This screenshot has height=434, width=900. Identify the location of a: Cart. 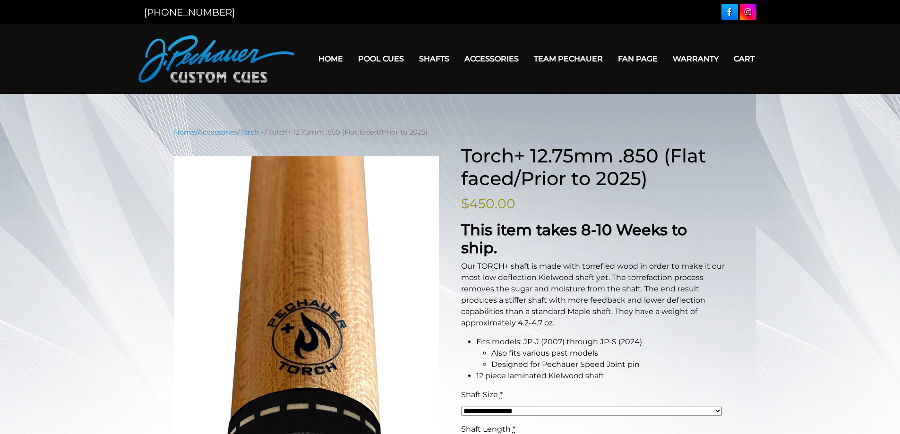
(744, 59).